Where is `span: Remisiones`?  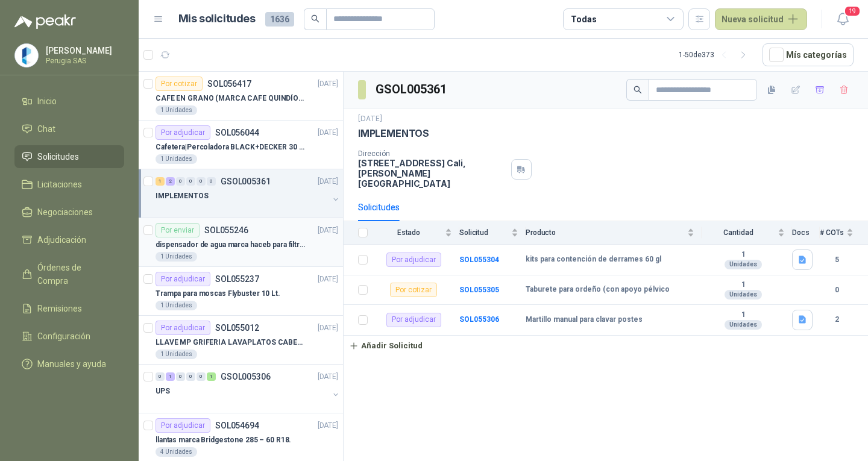 span: Remisiones is located at coordinates (60, 309).